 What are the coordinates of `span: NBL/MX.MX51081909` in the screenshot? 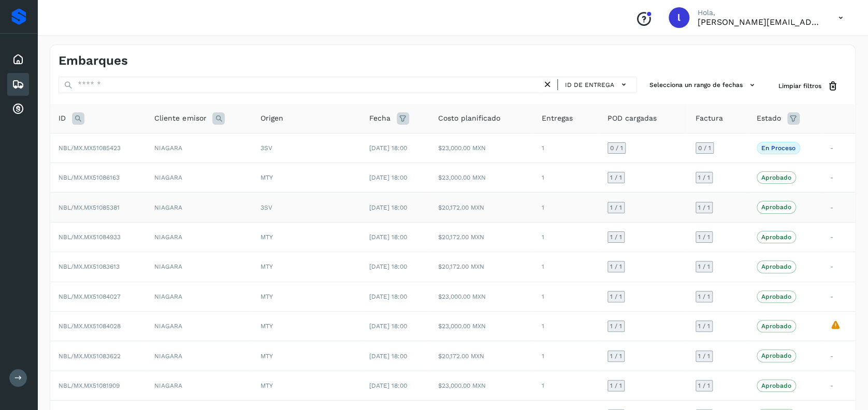 It's located at (89, 385).